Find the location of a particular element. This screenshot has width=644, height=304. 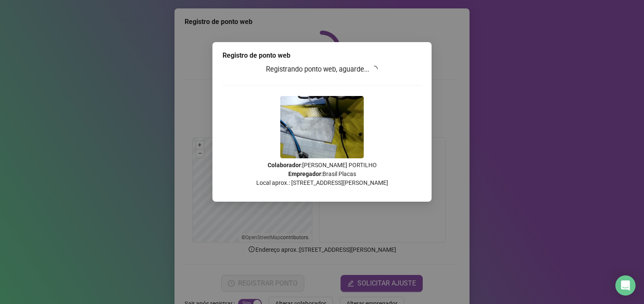

img: Z is located at coordinates (322, 127).